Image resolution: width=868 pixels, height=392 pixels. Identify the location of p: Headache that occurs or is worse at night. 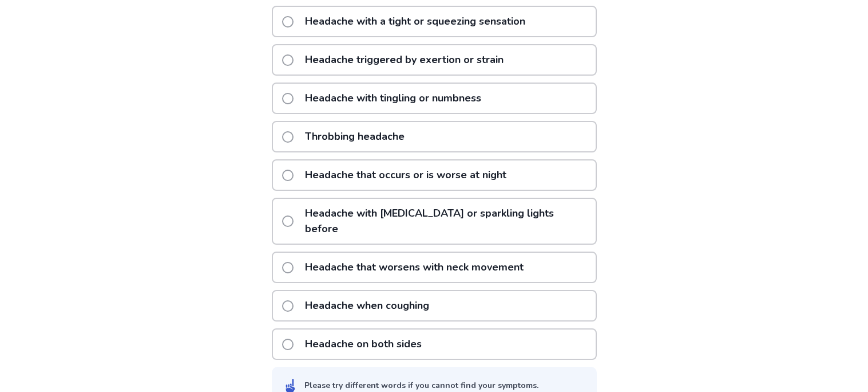
(406, 175).